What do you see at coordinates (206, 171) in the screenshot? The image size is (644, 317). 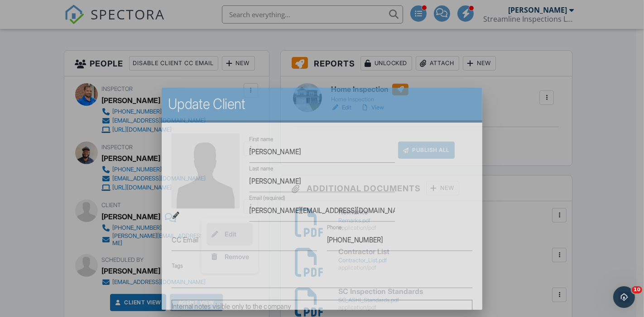 I see `img: default-user-f0147aede5fd5fa78ca7ade42f37bd4542148d508eef1c3d3ea960f66861d68b.jpg` at bounding box center [206, 171].